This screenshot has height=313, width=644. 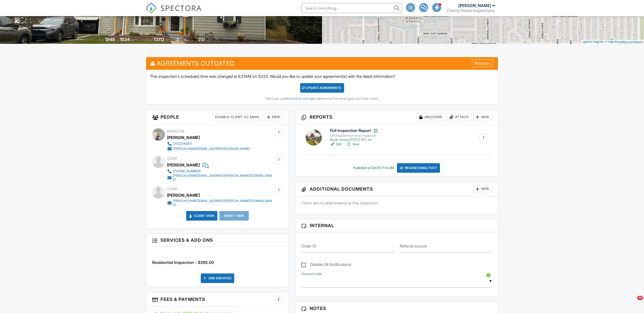 What do you see at coordinates (397, 117) in the screenshot?
I see `h3: Reports` at bounding box center [397, 117].